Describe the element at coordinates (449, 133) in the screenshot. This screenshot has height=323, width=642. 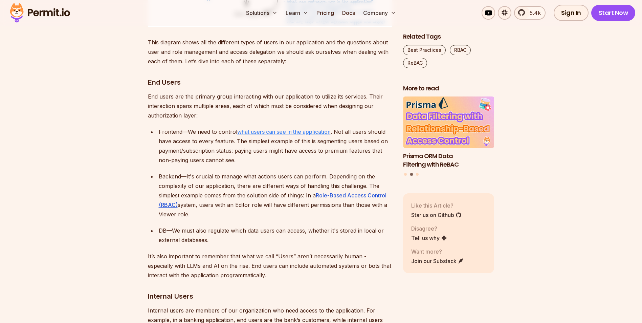
I see `li: 2 of 3` at that location.